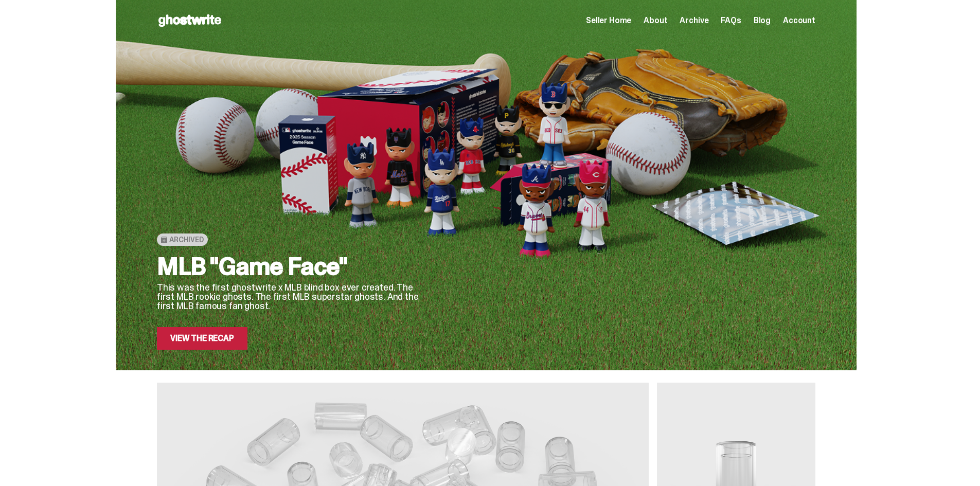  What do you see at coordinates (799, 20) in the screenshot?
I see `span: Account` at bounding box center [799, 20].